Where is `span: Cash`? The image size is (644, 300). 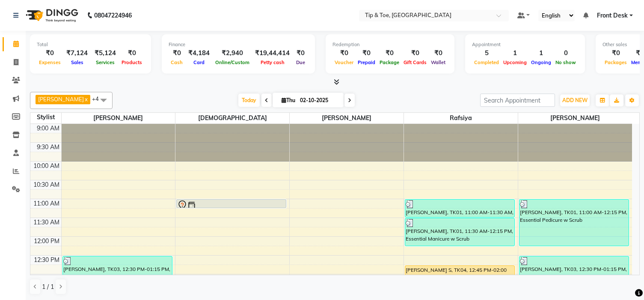 span: Cash is located at coordinates (177, 63).